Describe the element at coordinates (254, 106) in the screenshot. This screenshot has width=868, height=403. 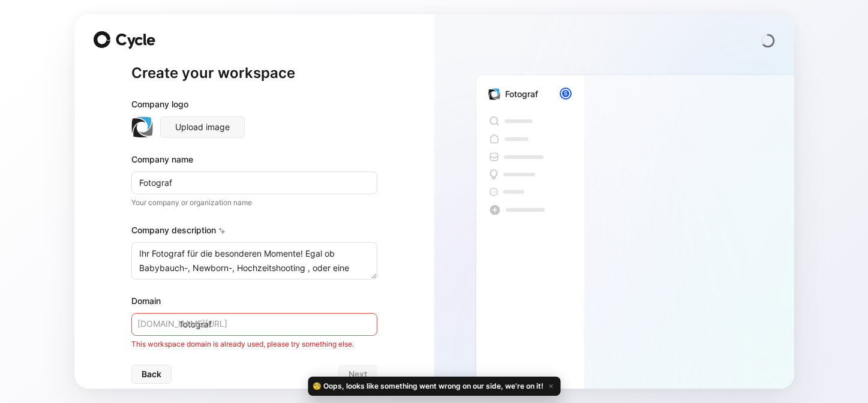
I see `div: Company logo` at that location.